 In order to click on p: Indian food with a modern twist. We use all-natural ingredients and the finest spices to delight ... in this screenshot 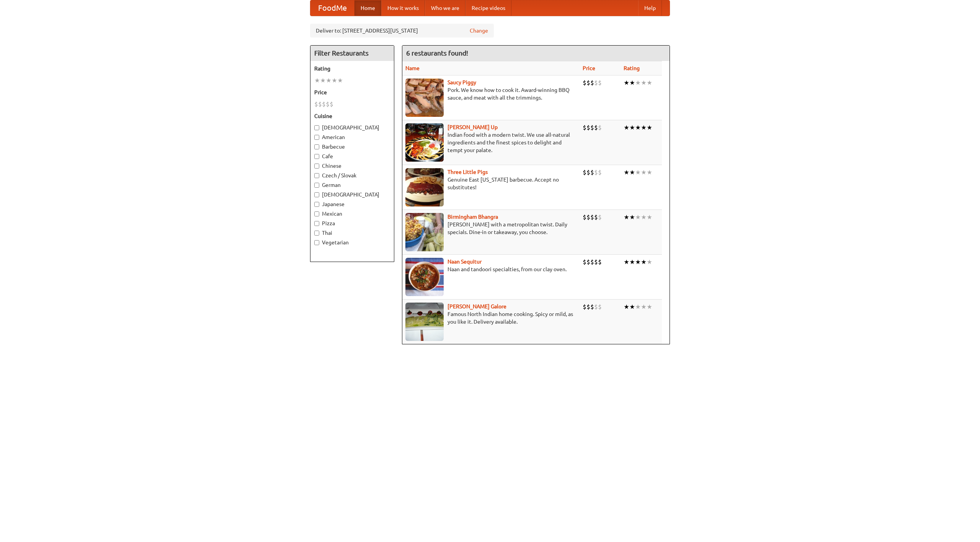, I will do `click(491, 143)`.